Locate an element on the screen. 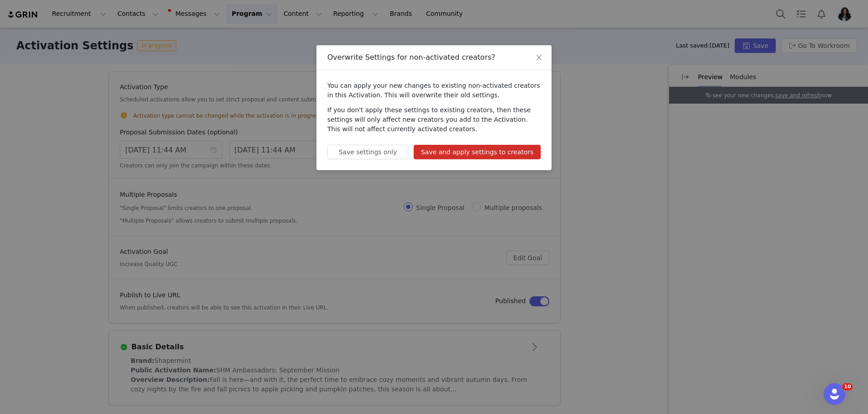 The width and height of the screenshot is (868, 414). button: Save settings only is located at coordinates (368, 152).